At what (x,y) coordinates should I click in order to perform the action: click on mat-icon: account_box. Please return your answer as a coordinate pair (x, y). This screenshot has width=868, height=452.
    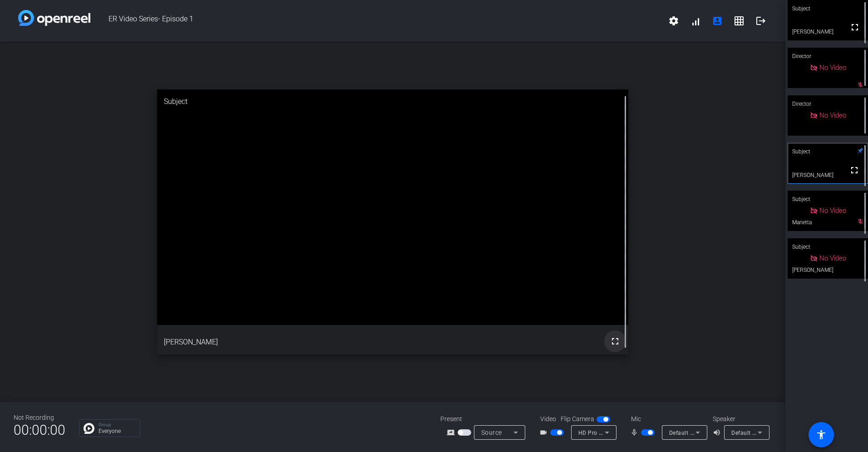
    Looking at the image, I should click on (717, 21).